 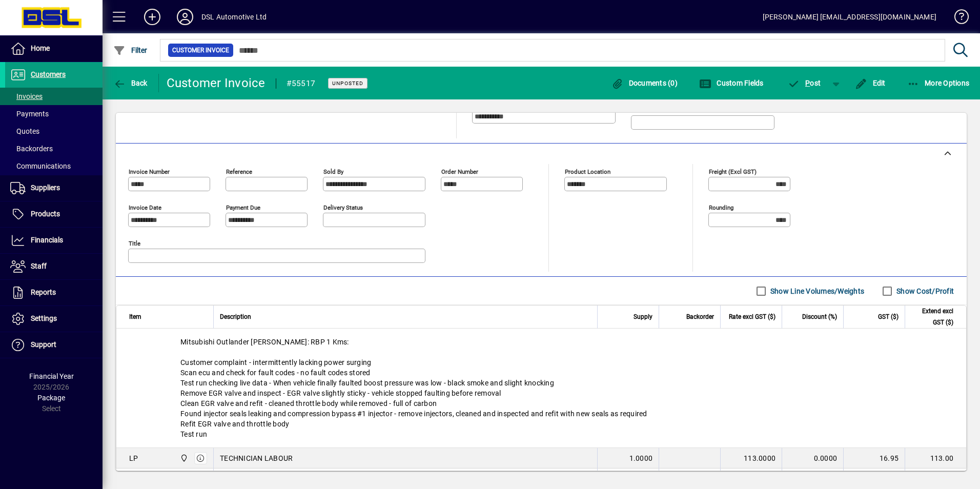 What do you see at coordinates (924, 291) in the screenshot?
I see `label: Show Cost/Profit` at bounding box center [924, 291].